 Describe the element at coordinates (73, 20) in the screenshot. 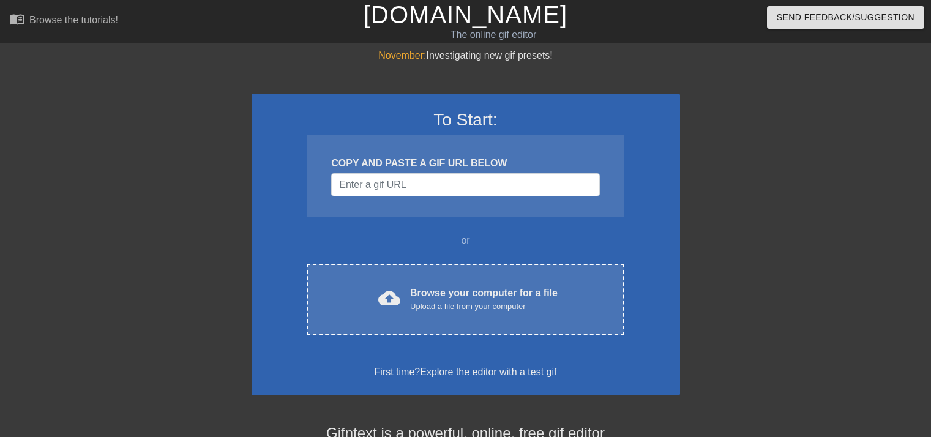

I see `div: Browse the tutorials!` at that location.